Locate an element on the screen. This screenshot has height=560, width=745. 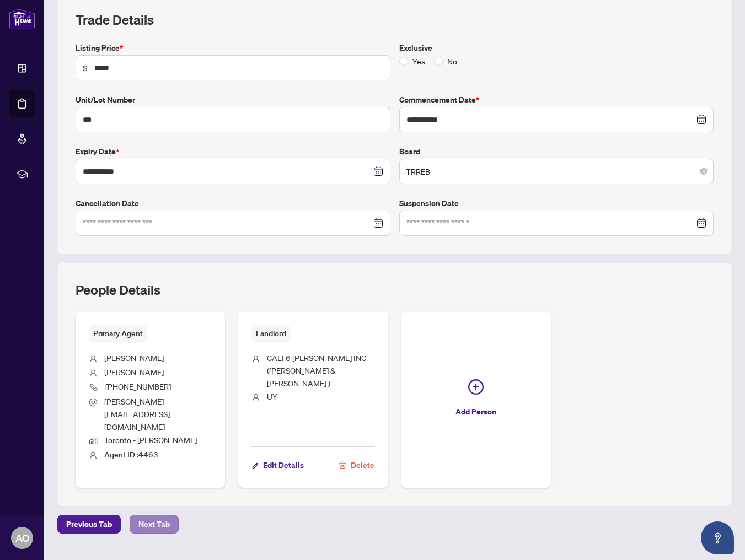
button: Add Person is located at coordinates (475, 400).